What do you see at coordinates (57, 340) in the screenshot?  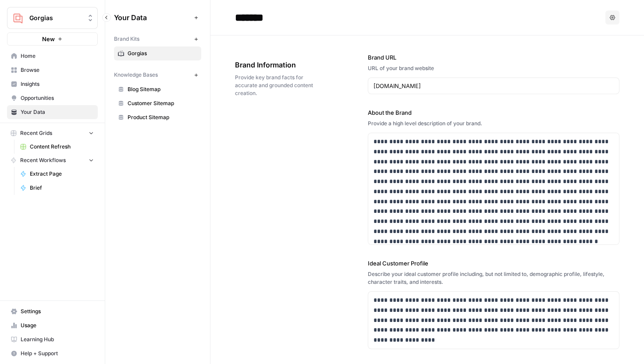 I see `span: Learning Hub` at bounding box center [57, 340].